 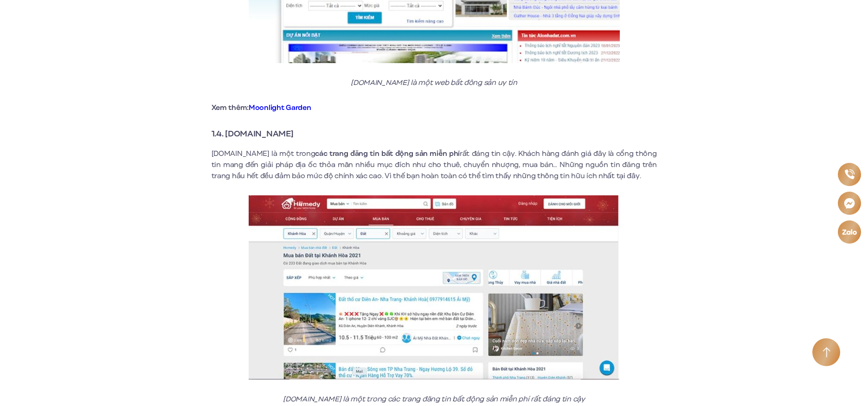 What do you see at coordinates (826, 352) in the screenshot?
I see `img: Arrow icon` at bounding box center [826, 352].